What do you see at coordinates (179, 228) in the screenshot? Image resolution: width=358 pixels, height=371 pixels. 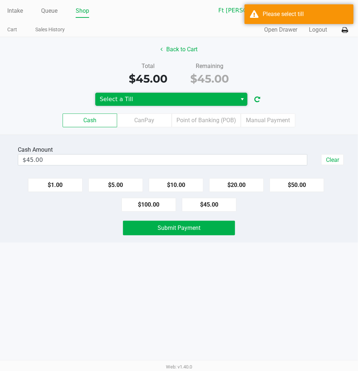 I see `button: Submit Payment` at bounding box center [179, 228].